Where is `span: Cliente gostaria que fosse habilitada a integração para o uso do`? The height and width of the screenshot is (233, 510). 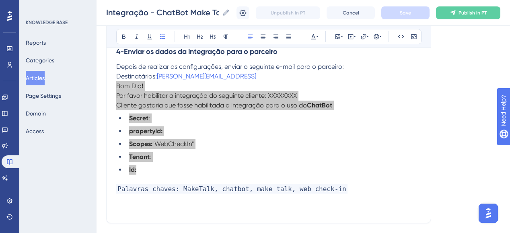 span: Cliente gostaria que fosse habilitada a integração para o uso do is located at coordinates (212, 105).